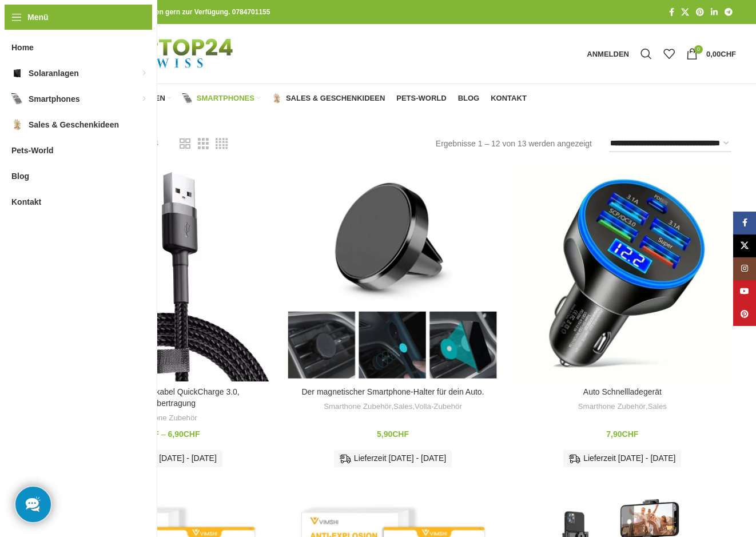 This screenshot has height=537, width=756. Describe the element at coordinates (158, 54) in the screenshot. I see `img: Tiptop24 Nachhaltige & Faire Produkte` at that location.